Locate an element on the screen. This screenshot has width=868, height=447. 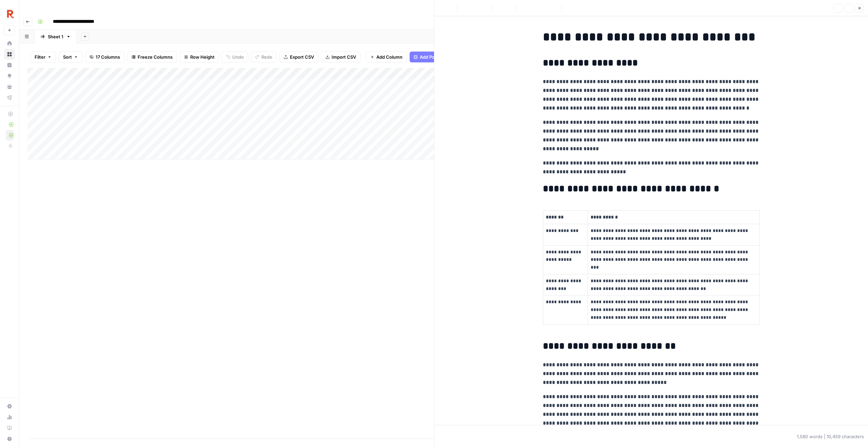
button: Filter is located at coordinates (43, 57).